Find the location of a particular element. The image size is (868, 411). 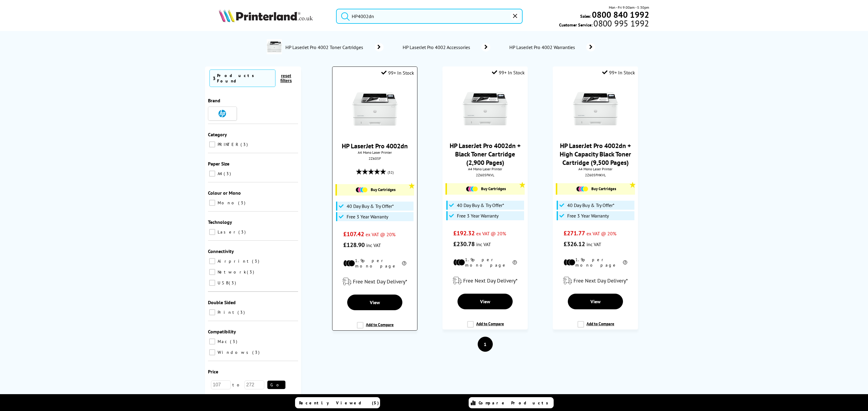

span: A4 is located at coordinates (219, 174).